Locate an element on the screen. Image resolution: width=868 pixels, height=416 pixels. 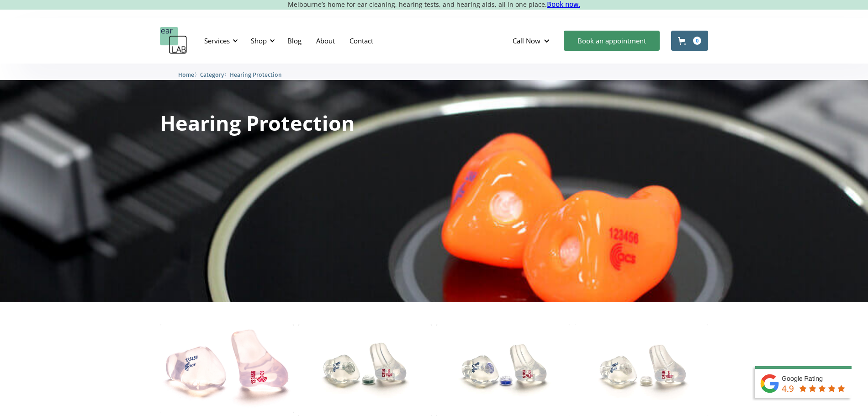
span: Hearing Protection is located at coordinates (256, 75).